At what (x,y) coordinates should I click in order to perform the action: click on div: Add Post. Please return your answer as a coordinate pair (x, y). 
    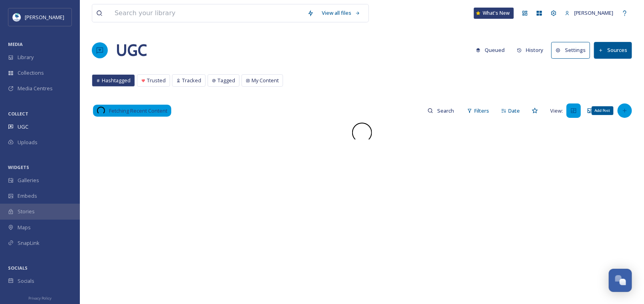
    Looking at the image, I should click on (602, 111).